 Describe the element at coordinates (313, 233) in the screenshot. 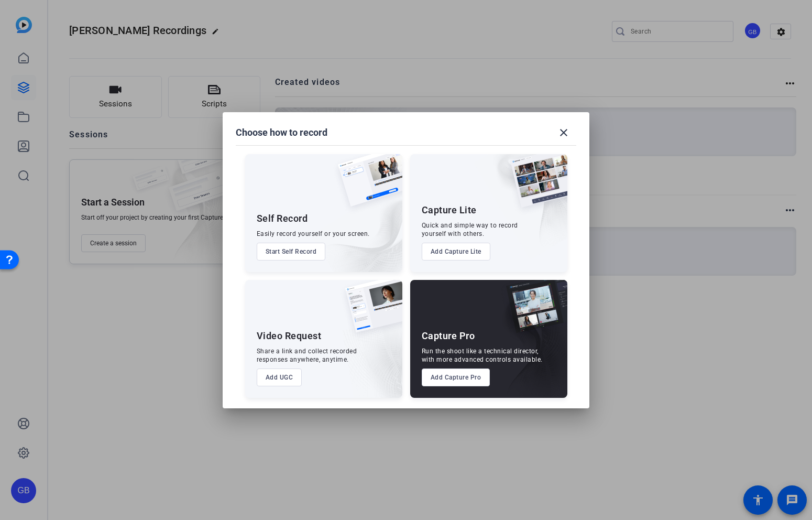

I see `div: Easily record yourself or your screen.` at that location.